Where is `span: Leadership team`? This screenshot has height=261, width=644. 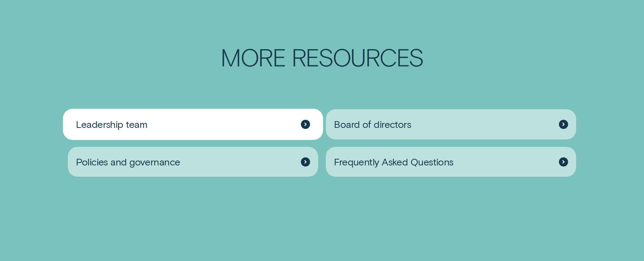 span: Leadership team is located at coordinates (111, 124).